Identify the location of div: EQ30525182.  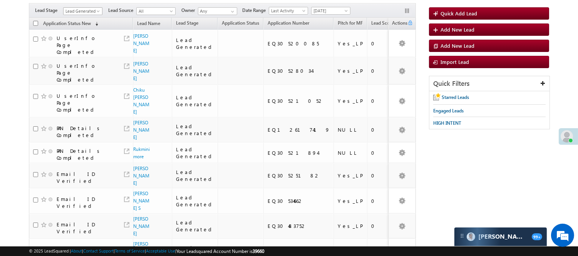
(299, 176).